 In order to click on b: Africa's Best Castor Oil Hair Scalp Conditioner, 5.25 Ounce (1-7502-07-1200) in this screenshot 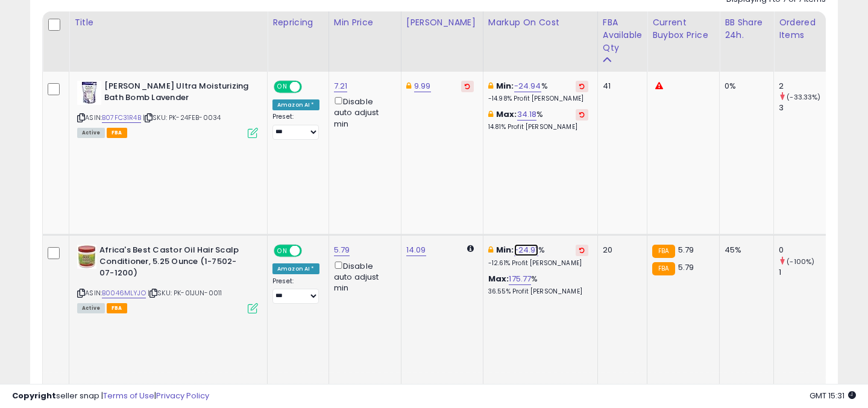, I will do `click(172, 263)`.